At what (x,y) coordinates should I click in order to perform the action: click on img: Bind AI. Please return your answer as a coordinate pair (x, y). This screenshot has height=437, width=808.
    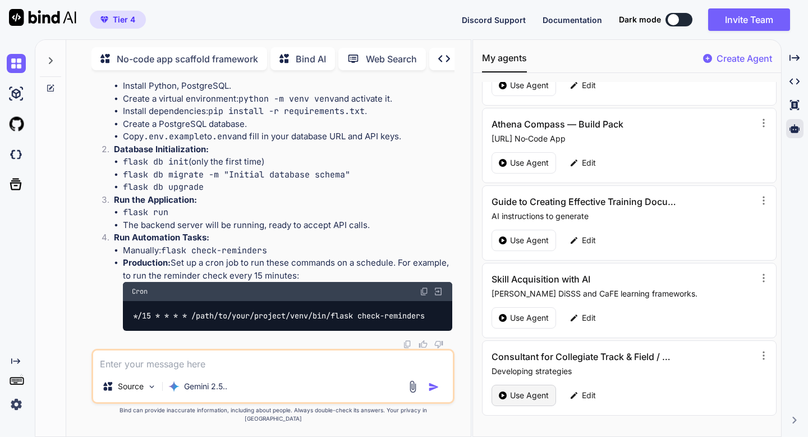
    Looking at the image, I should click on (43, 17).